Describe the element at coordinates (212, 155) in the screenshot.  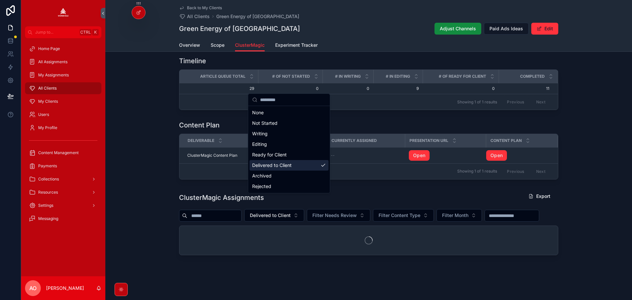
I see `span: ClusterMagic Content Plan` at that location.